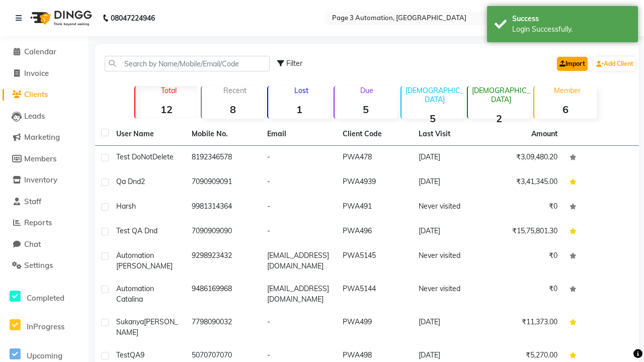  Describe the element at coordinates (223, 261) in the screenshot. I see `td: 9298923432` at that location.